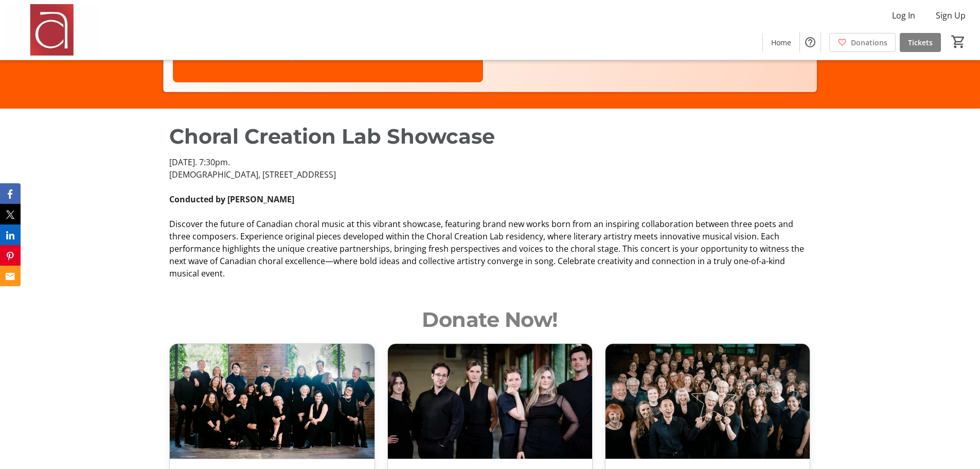  What do you see at coordinates (272, 401) in the screenshot?
I see `img: $25` at bounding box center [272, 401].